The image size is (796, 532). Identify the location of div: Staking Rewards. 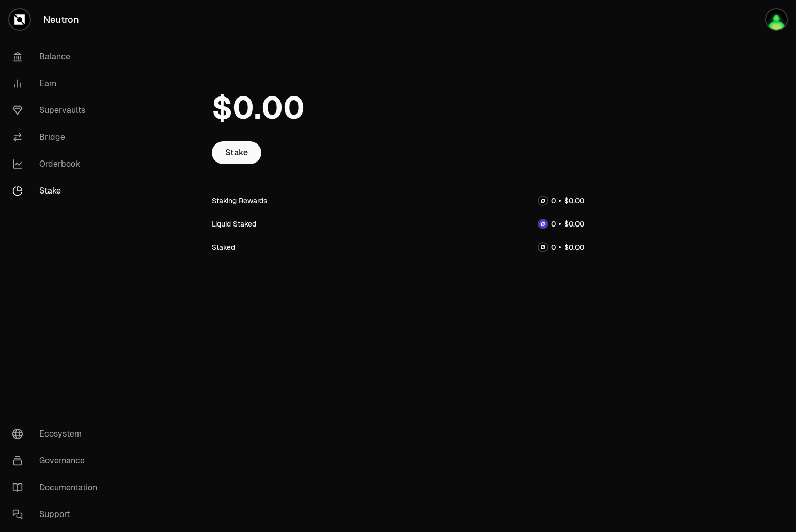
(239, 201).